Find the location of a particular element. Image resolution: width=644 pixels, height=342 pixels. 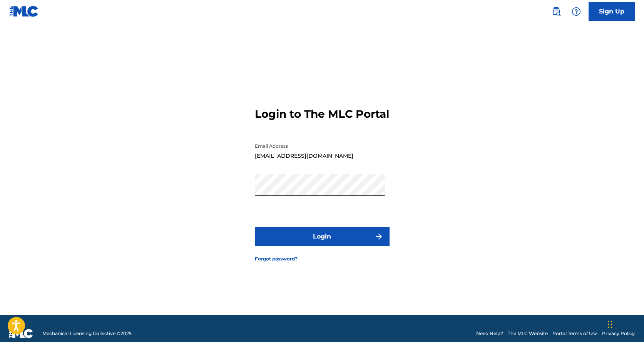

a: Sign Up is located at coordinates (612, 12).